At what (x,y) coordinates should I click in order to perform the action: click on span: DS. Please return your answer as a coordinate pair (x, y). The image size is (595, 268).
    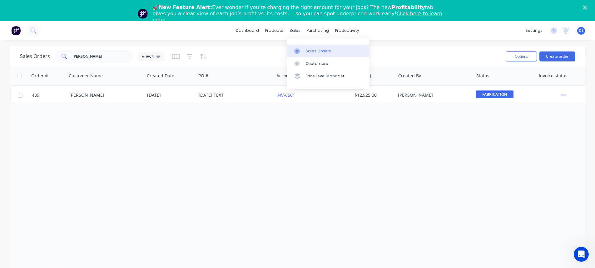
    Looking at the image, I should click on (581, 31).